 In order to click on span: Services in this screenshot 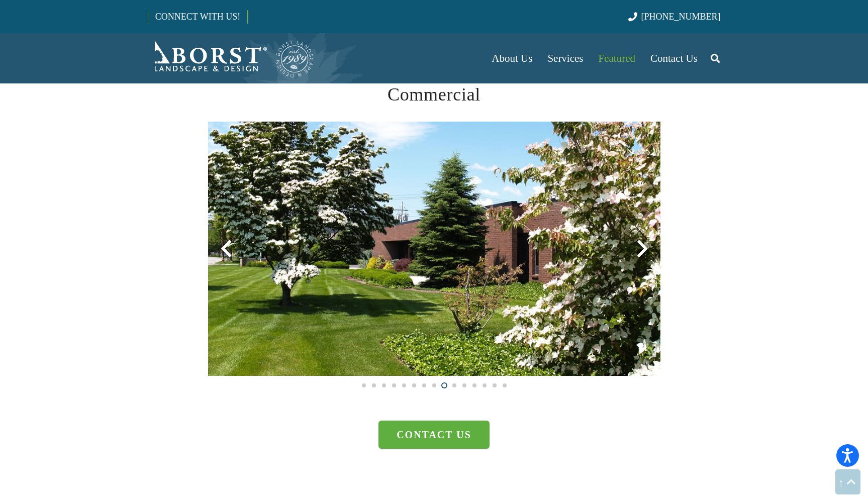, I will do `click(564, 58)`.